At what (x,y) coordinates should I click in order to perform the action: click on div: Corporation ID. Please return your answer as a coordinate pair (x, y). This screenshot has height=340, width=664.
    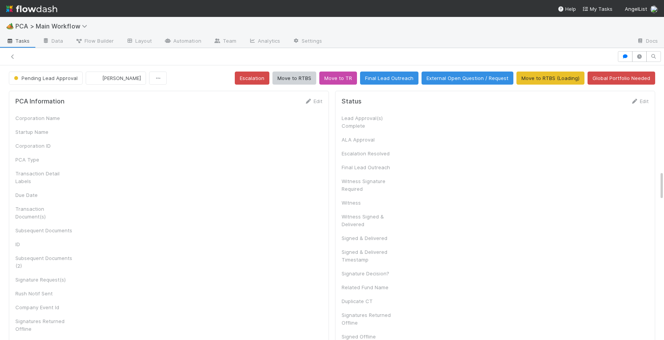
    Looking at the image, I should click on (44, 146).